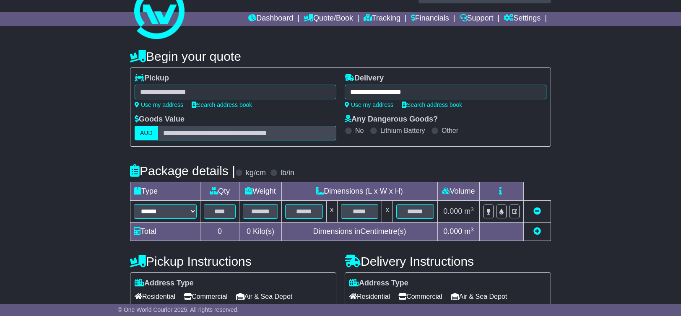 This screenshot has width=681, height=316. I want to click on label: Other, so click(450, 130).